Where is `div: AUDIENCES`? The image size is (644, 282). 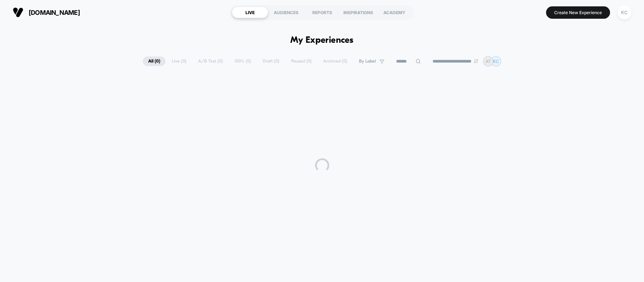
div: AUDIENCES is located at coordinates (286, 12).